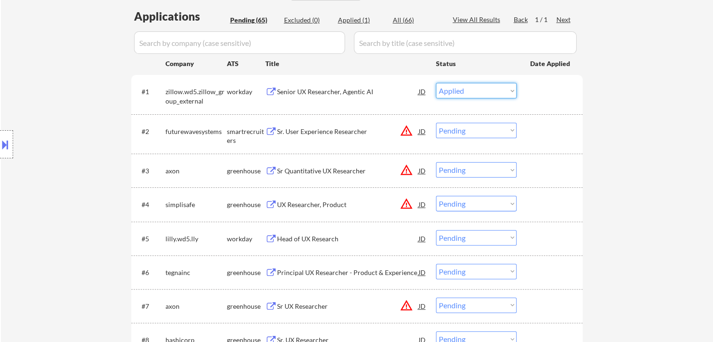 This screenshot has width=713, height=342. Describe the element at coordinates (521, 20) in the screenshot. I see `div: Back` at that location.